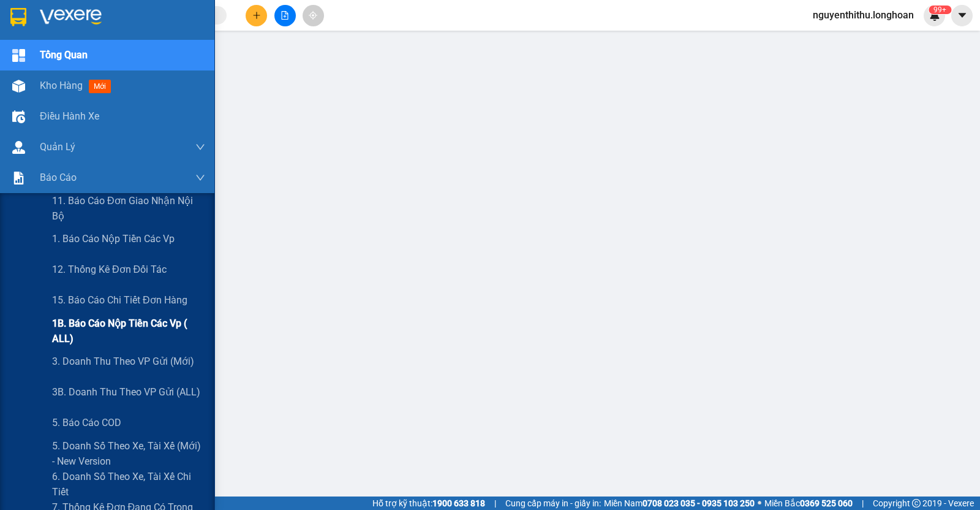 This screenshot has height=510, width=980. I want to click on strong: 1900 633 818, so click(459, 503).